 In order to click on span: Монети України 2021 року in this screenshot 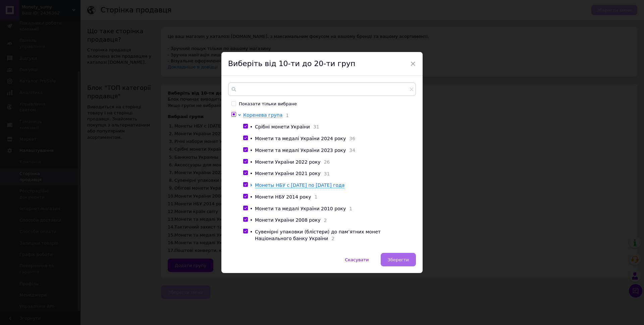, I will do `click(288, 174)`.